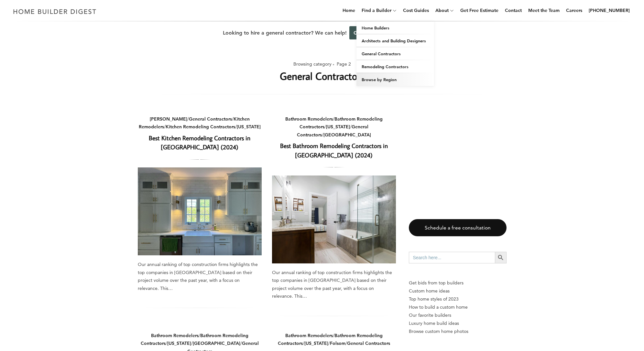  I want to click on a: Schedule a free consultation, so click(458, 227).